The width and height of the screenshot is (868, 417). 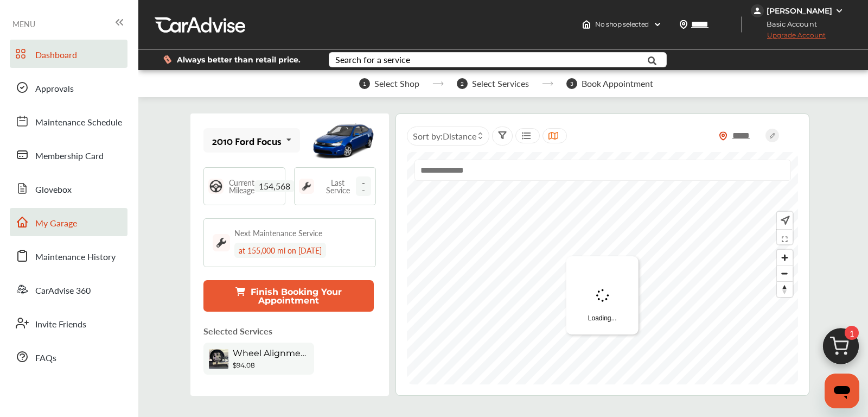 What do you see at coordinates (500, 83) in the screenshot?
I see `span: Select Services` at bounding box center [500, 83].